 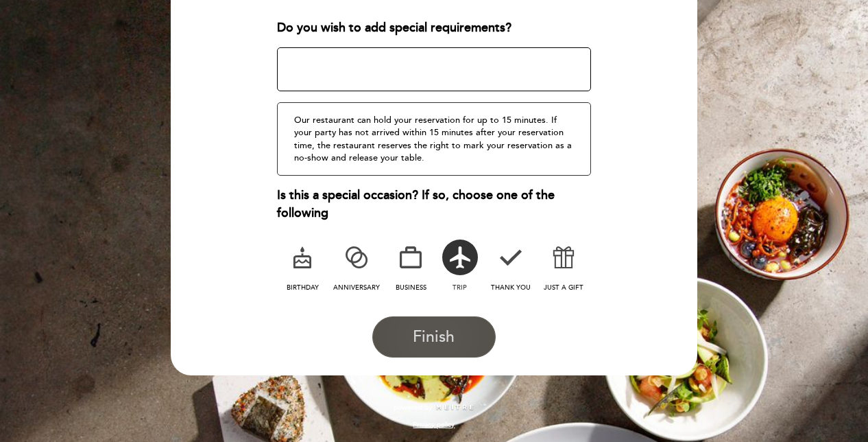 What do you see at coordinates (434, 337) in the screenshot?
I see `button: Finish` at bounding box center [434, 337].